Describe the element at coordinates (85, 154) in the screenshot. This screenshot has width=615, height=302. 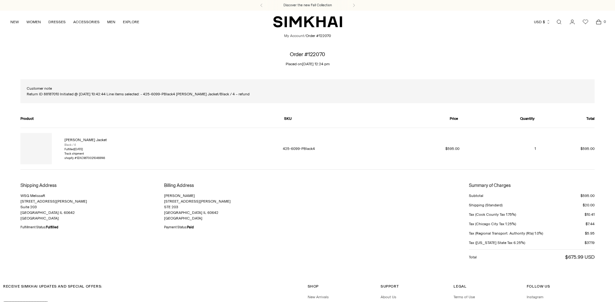
I see `div: Fulfilled` at that location.